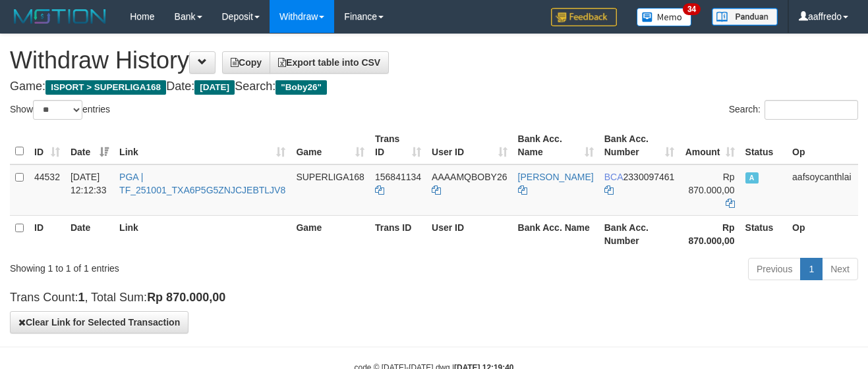 This screenshot has height=369, width=868. Describe the element at coordinates (555, 233) in the screenshot. I see `th: Bank Acc. Name` at that location.